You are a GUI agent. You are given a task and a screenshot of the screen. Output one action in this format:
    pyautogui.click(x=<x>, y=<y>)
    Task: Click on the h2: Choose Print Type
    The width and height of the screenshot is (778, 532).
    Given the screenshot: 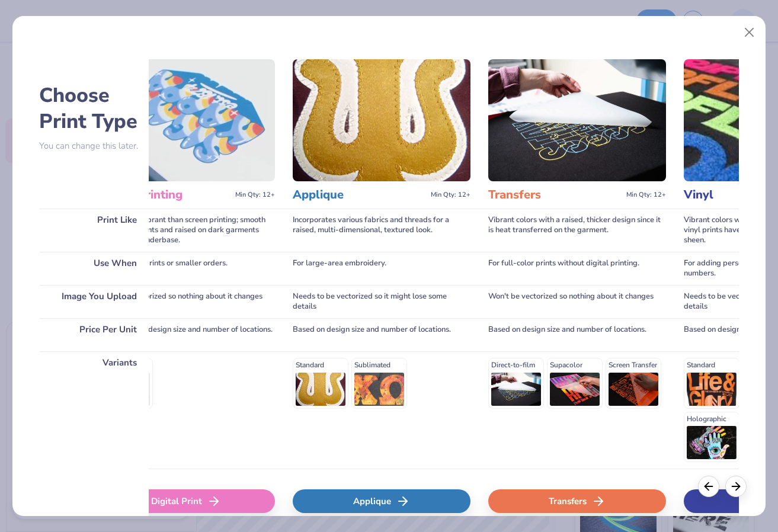 What is the action you would take?
    pyautogui.click(x=94, y=108)
    